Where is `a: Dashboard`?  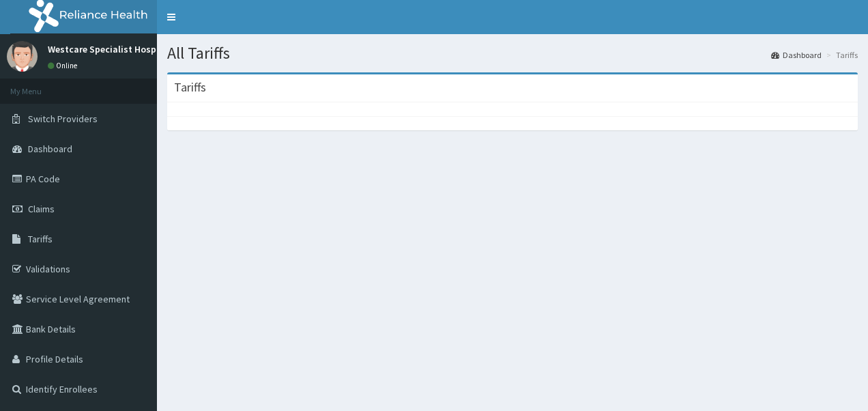 a: Dashboard is located at coordinates (797, 55).